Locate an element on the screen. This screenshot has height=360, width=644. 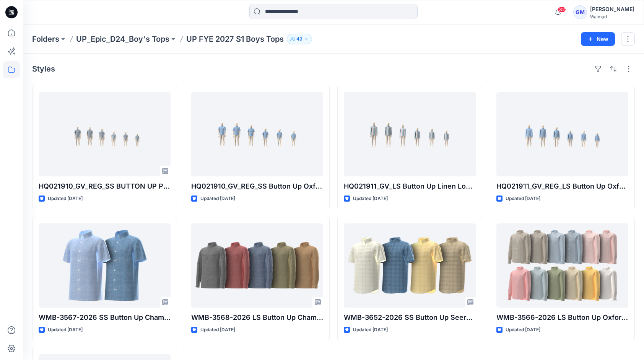
a: HQ021911_GV_REG_LS Button Up Oxford Shirt is located at coordinates (562, 134).